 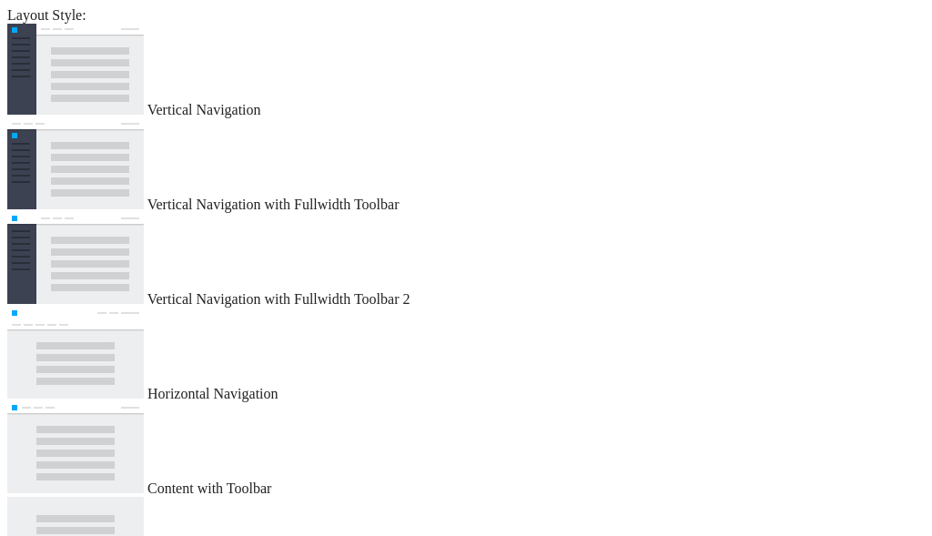 What do you see at coordinates (209, 488) in the screenshot?
I see `span: Content with Toolbar` at bounding box center [209, 488].